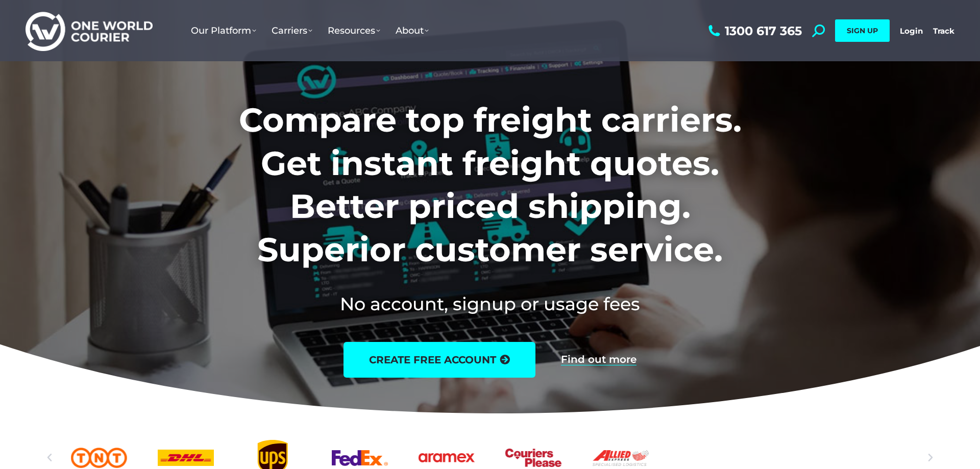 The height and width of the screenshot is (469, 980). What do you see at coordinates (292, 31) in the screenshot?
I see `a: Carriers` at bounding box center [292, 31].